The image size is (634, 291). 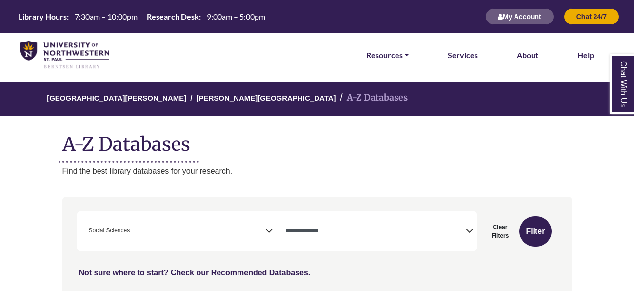 What do you see at coordinates (500, 231) in the screenshot?
I see `button: Clear Filters` at bounding box center [500, 231].